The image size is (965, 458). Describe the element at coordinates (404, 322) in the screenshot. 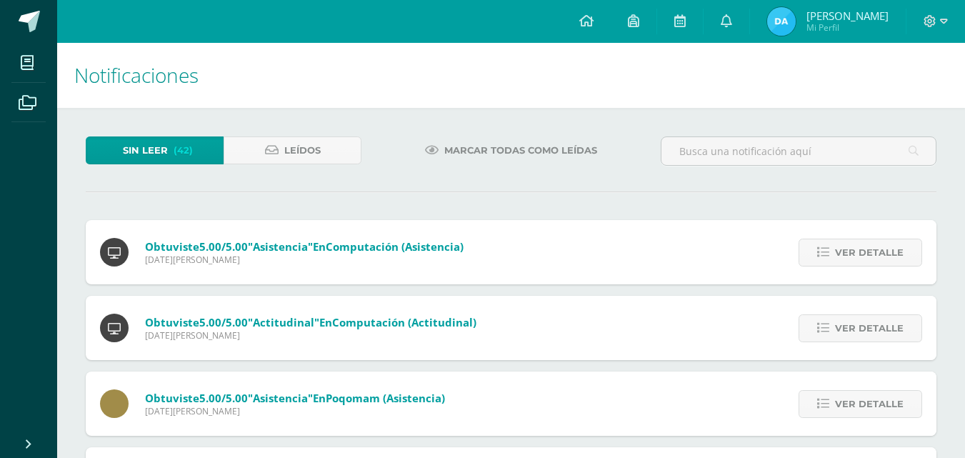

I see `span: Computación (Actitudinal)` at that location.